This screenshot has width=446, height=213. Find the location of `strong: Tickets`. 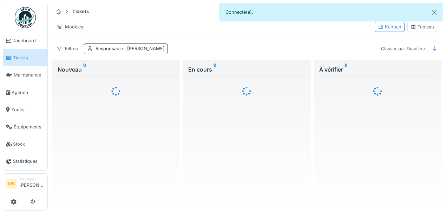

strong: Tickets is located at coordinates (80, 11).